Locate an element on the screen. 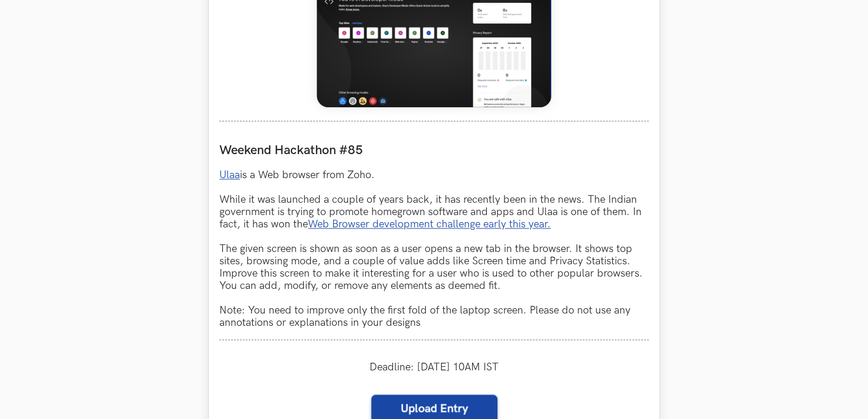 The image size is (868, 419). a: Ulaa is located at coordinates (229, 175).